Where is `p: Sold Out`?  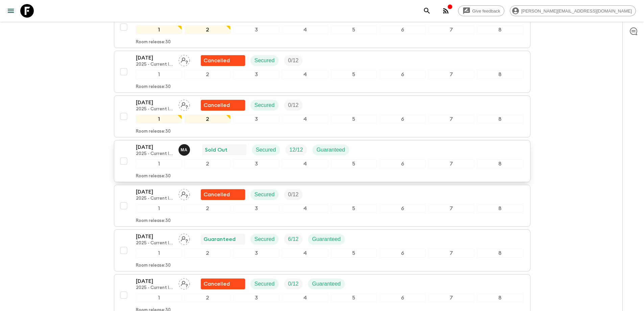 p: Sold Out is located at coordinates (216, 149).